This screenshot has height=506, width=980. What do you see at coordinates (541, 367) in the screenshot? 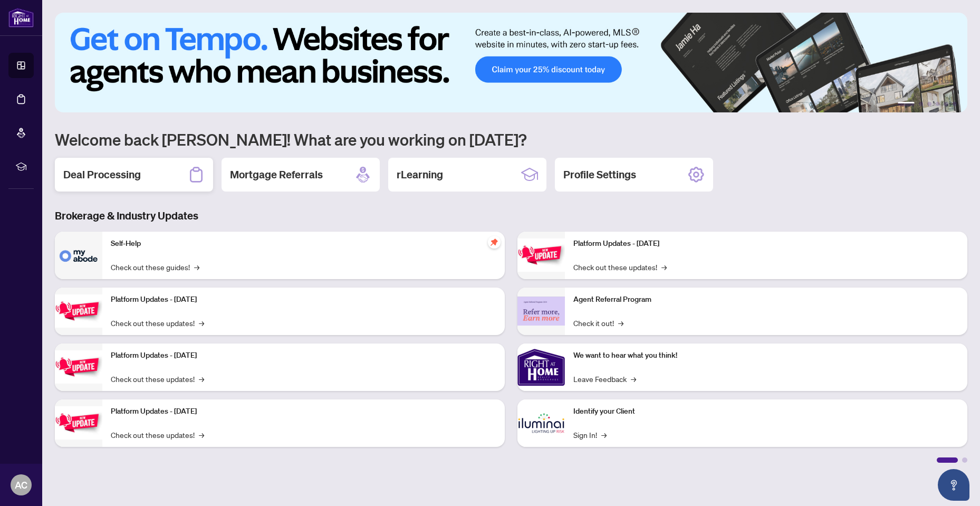
I see `img: We want to hear what you think!` at bounding box center [541, 367].